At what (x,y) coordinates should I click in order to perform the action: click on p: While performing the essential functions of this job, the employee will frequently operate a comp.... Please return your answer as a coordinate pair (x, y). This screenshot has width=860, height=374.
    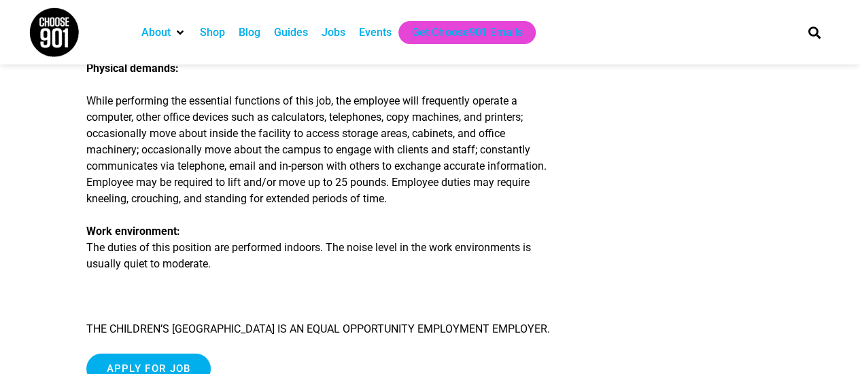
    Looking at the image, I should click on (318, 150).